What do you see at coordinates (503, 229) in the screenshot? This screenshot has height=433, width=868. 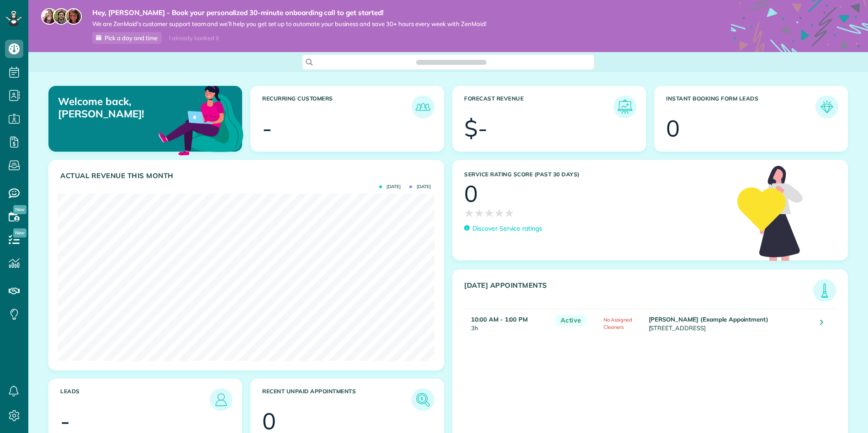 I see `a: Discover Service ratings` at bounding box center [503, 229].